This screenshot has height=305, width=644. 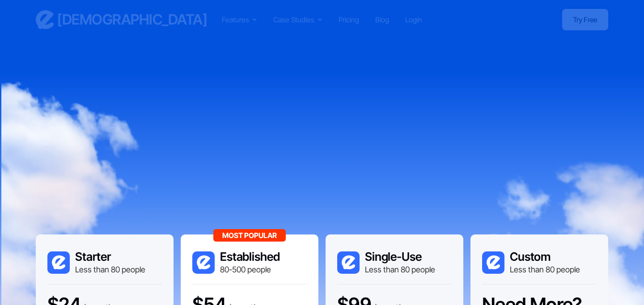 I want to click on a: Blog, so click(x=382, y=19).